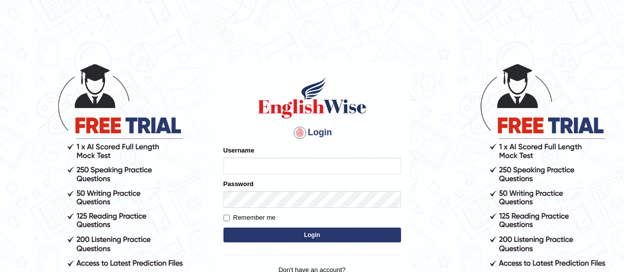 The image size is (624, 272). I want to click on label: Remember me, so click(249, 217).